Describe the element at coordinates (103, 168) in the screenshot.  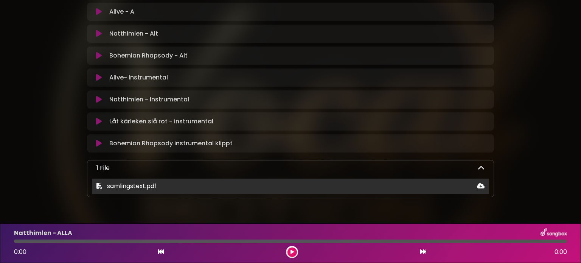
I see `p: 1 File` at that location.